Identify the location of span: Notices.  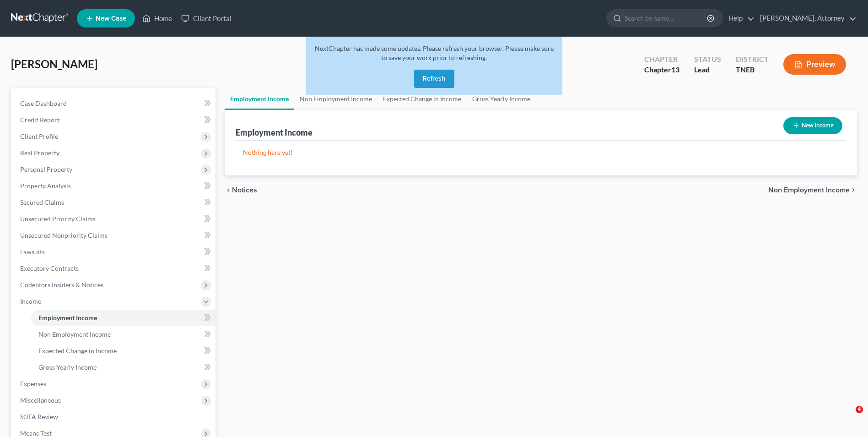
(244, 190).